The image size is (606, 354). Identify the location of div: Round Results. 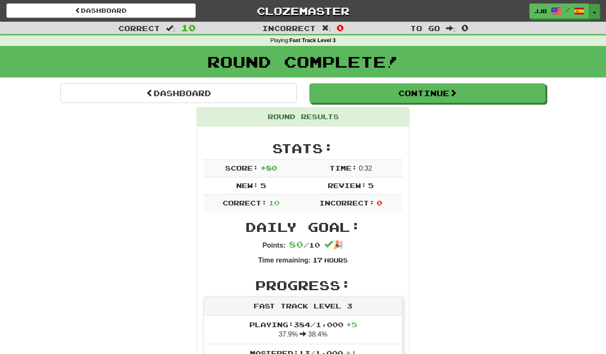
(303, 117).